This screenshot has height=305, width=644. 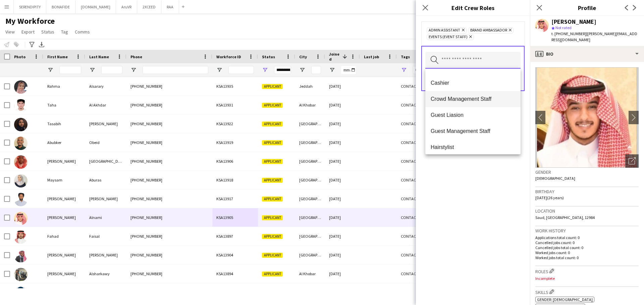 I want to click on div: Bio, so click(x=587, y=54).